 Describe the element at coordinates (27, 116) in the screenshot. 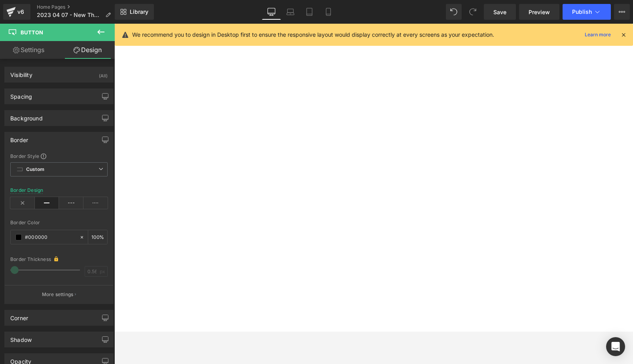

I see `div: Background` at that location.